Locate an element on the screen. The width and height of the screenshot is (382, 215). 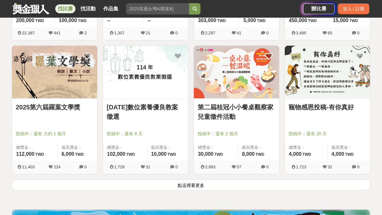
span: 15,000 is located at coordinates (340, 20).